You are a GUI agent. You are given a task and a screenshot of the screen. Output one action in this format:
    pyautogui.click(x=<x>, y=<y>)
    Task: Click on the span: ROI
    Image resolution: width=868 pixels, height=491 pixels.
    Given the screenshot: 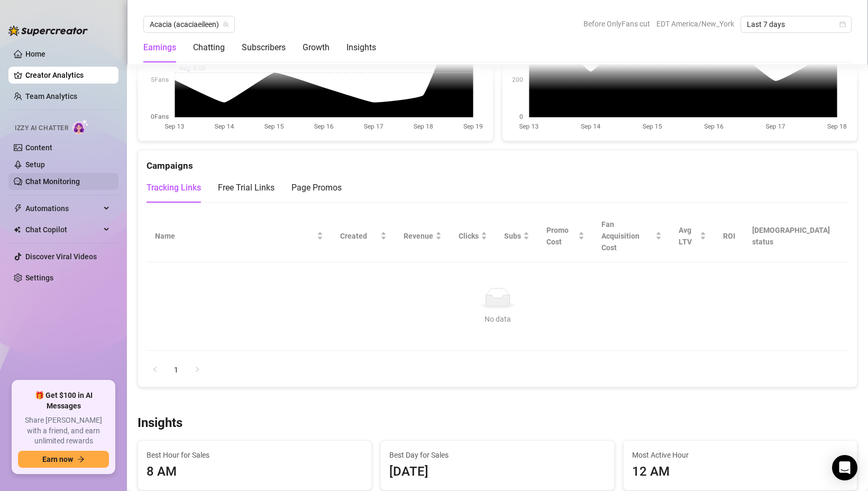 What is the action you would take?
    pyautogui.click(x=728, y=236)
    